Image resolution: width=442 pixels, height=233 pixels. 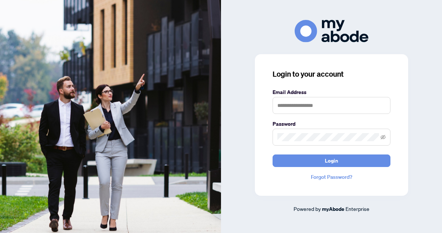 What do you see at coordinates (331, 160) in the screenshot?
I see `span: Login` at bounding box center [331, 160].